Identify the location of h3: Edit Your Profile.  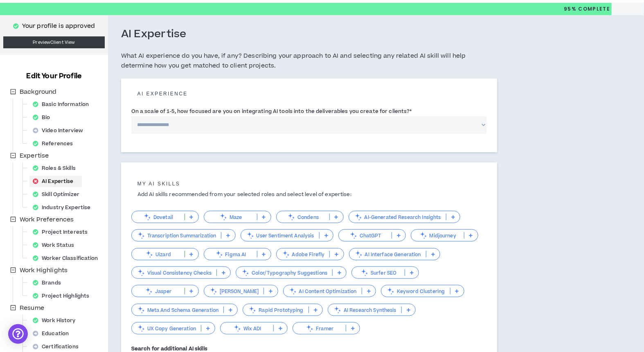
(54, 76).